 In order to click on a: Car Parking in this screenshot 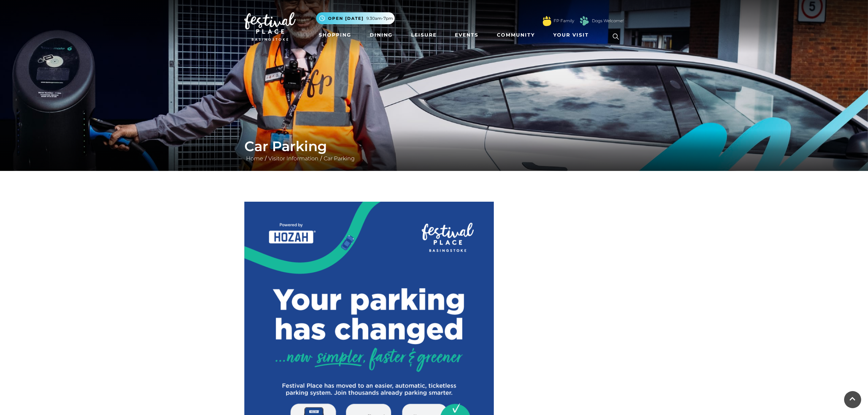, I will do `click(339, 159)`.